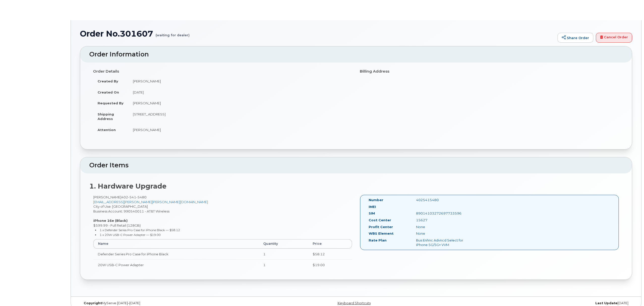 The image size is (644, 306). Describe the element at coordinates (283, 244) in the screenshot. I see `th: Quantity` at that location.